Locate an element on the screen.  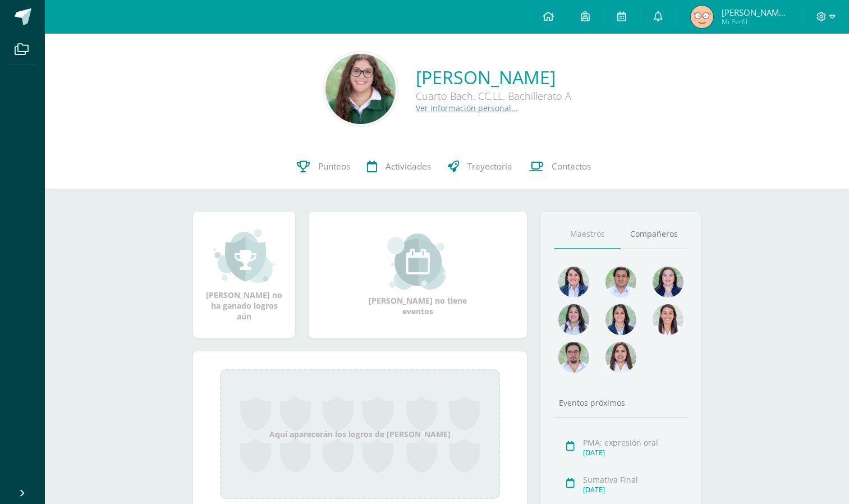
img: 1934cc27df4ca65fd091d7882280e9dd.png is located at coordinates (573, 319).